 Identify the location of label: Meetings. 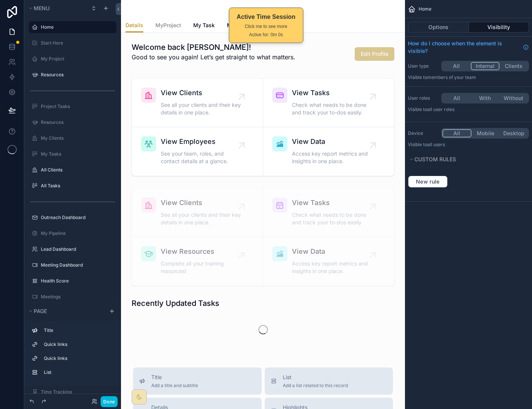
(77, 297).